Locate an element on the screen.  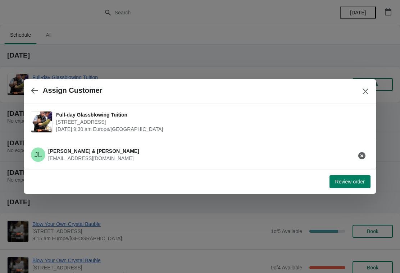
button: Review order is located at coordinates (350, 182).